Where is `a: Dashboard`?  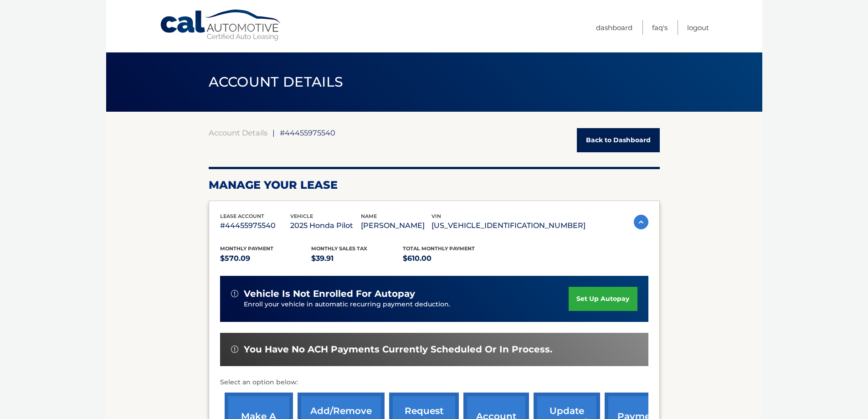 a: Dashboard is located at coordinates (614, 28).